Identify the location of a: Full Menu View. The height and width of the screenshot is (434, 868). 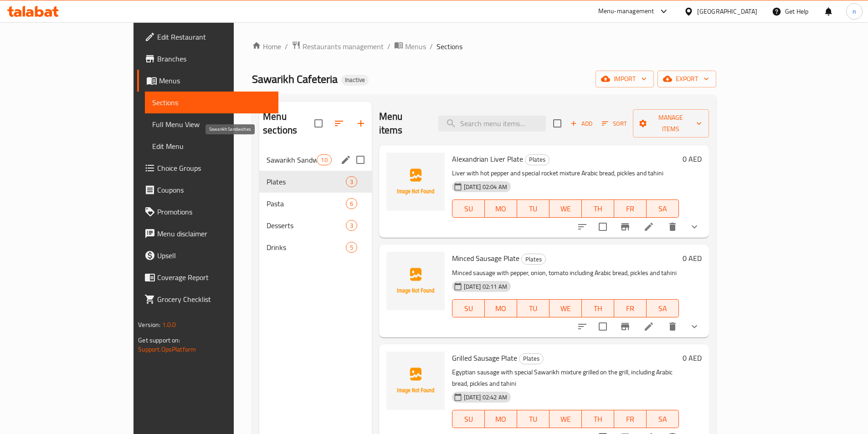
(211, 125).